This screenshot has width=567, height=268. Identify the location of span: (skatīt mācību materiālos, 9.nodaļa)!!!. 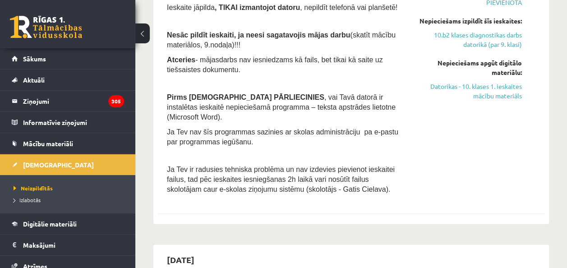
(281, 40).